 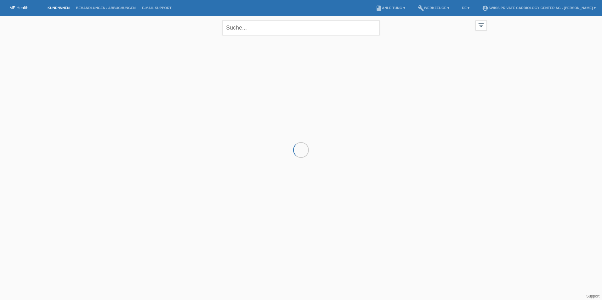 I want to click on i: filter_list, so click(x=481, y=25).